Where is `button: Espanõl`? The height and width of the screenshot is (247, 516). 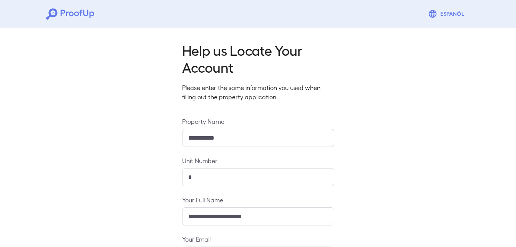 button: Espanõl is located at coordinates (447, 14).